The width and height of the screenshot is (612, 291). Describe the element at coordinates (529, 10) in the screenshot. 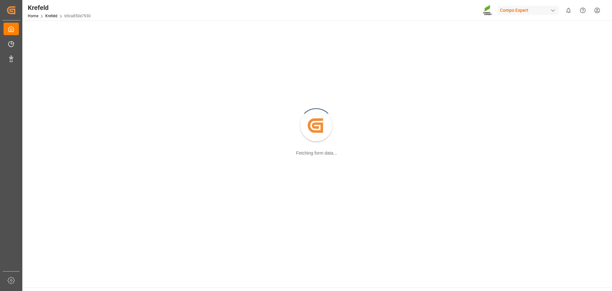

I see `button: Compo Expert` at that location.